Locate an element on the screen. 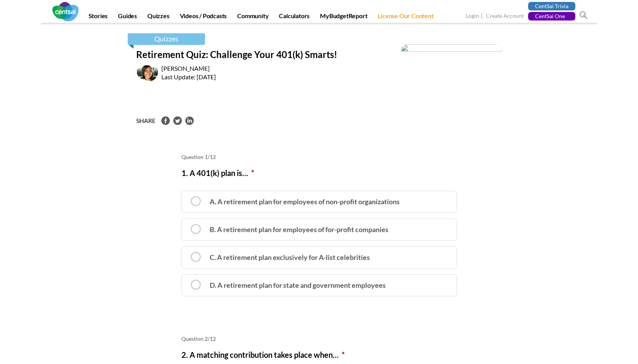 The image size is (638, 364). label: B. A retirement plan for employees of for-profit companies is located at coordinates (319, 230).